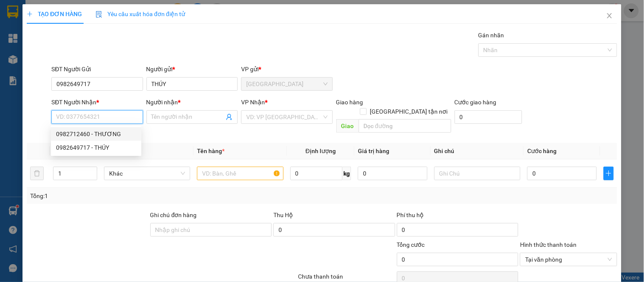 Image resolution: width=644 pixels, height=282 pixels. Describe the element at coordinates (211, 151) in the screenshot. I see `span: Tên hàng` at that location.